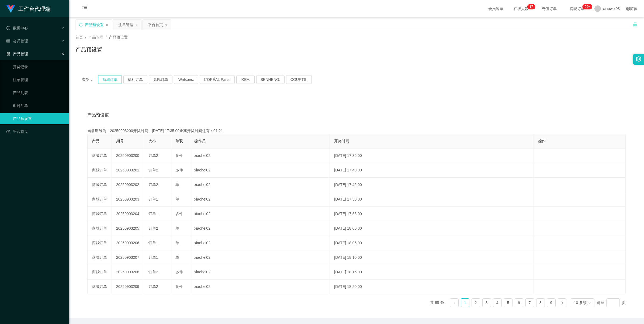 This screenshot has width=644, height=324. What do you see at coordinates (508, 302) in the screenshot?
I see `a: 5` at bounding box center [508, 302].